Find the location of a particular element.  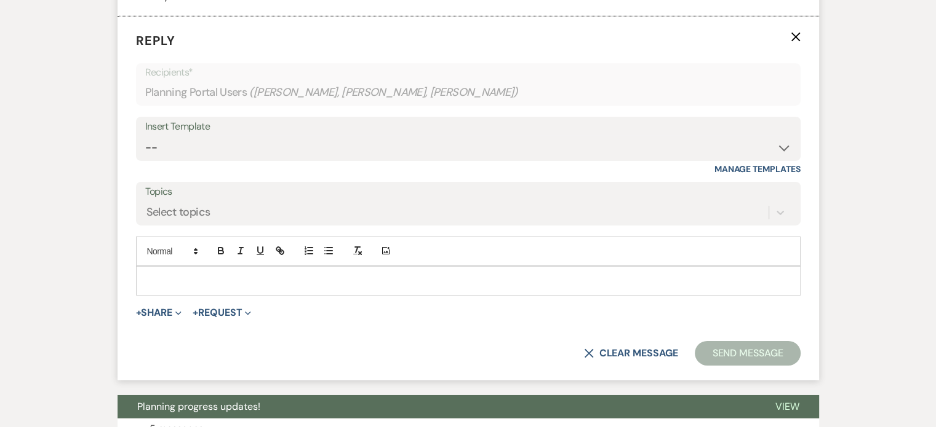

div: Select topics is located at coordinates (178, 212).